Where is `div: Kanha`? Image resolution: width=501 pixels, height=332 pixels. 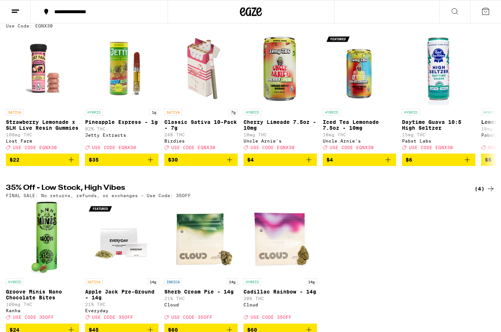 div: Kanha is located at coordinates (43, 311).